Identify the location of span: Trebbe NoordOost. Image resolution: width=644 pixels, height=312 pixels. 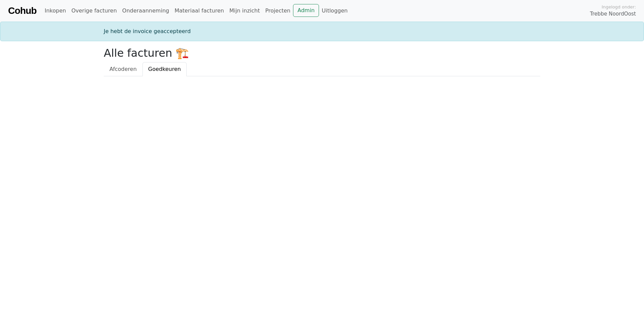
(613, 14).